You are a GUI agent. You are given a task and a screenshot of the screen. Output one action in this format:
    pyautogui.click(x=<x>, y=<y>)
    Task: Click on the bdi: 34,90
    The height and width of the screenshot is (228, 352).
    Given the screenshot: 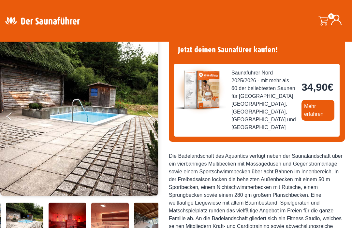 What is the action you would take?
    pyautogui.click(x=317, y=87)
    